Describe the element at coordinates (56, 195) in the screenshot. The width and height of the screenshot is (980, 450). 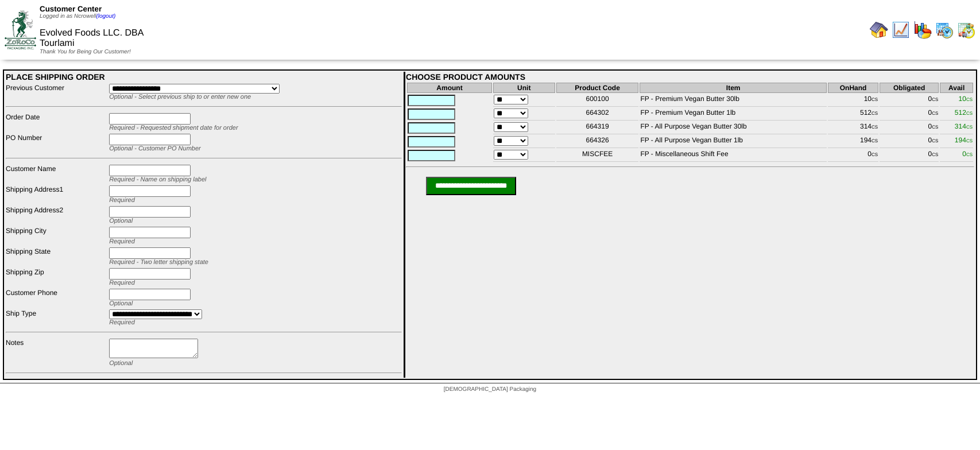
I see `td: Shipping Address1` at that location.